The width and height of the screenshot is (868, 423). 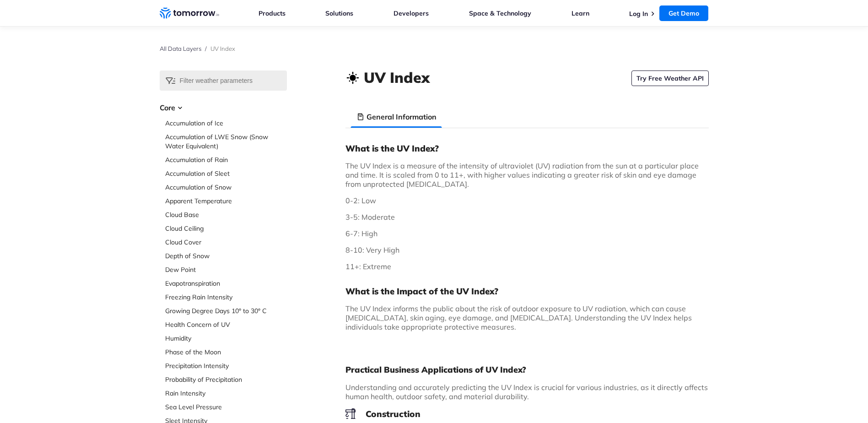 What do you see at coordinates (223, 80) in the screenshot?
I see `input: Filter weather parameters` at bounding box center [223, 80].